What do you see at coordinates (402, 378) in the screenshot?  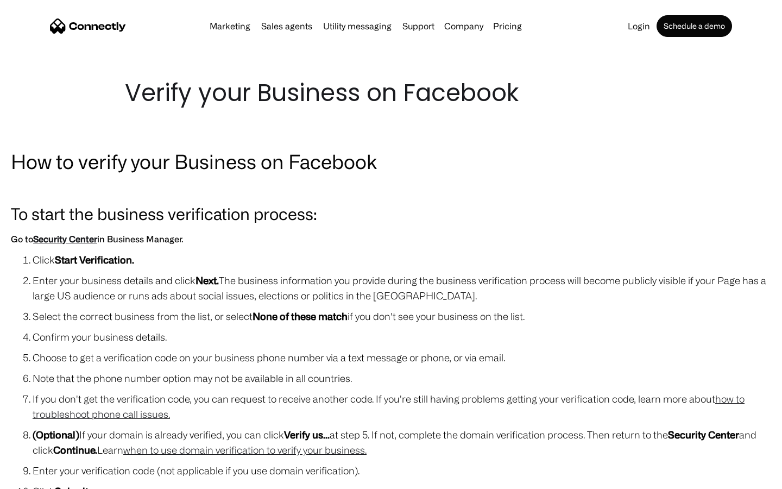 I see `li: Note that the phone number option may not be available in all countries.` at bounding box center [402, 378].